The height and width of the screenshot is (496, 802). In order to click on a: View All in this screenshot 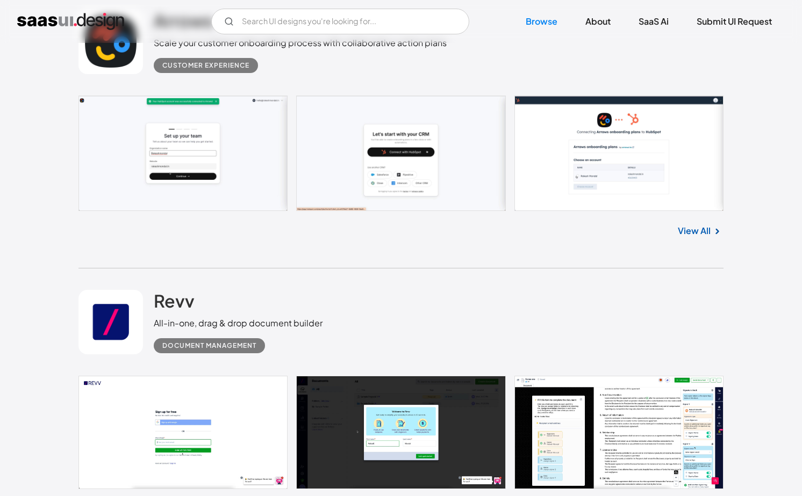, I will do `click(694, 231)`.